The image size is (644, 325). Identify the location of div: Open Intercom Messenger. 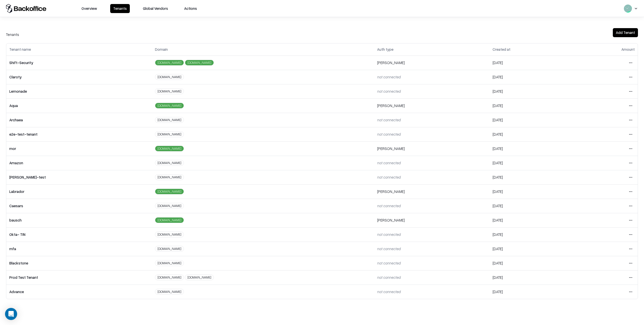
(11, 314).